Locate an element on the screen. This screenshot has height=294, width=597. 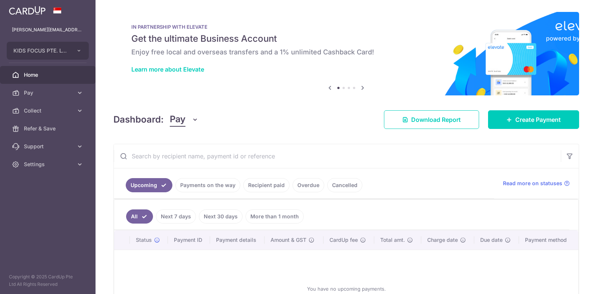
span: Read more on statuses is located at coordinates (532, 184).